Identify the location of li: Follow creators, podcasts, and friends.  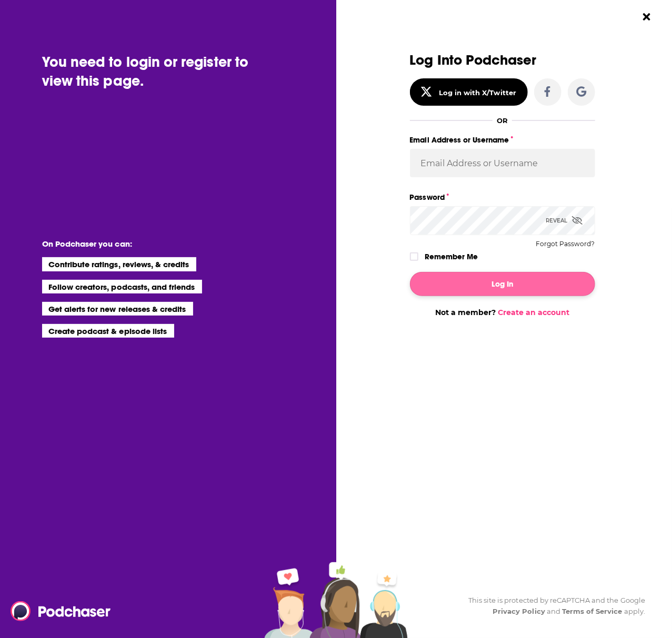
(122, 286).